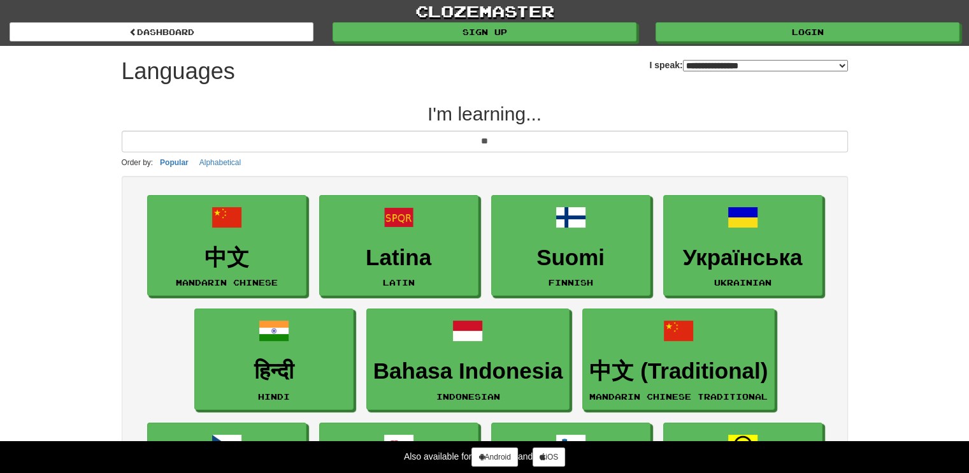 The image size is (969, 473). What do you see at coordinates (571, 282) in the screenshot?
I see `small: Finnish` at bounding box center [571, 282].